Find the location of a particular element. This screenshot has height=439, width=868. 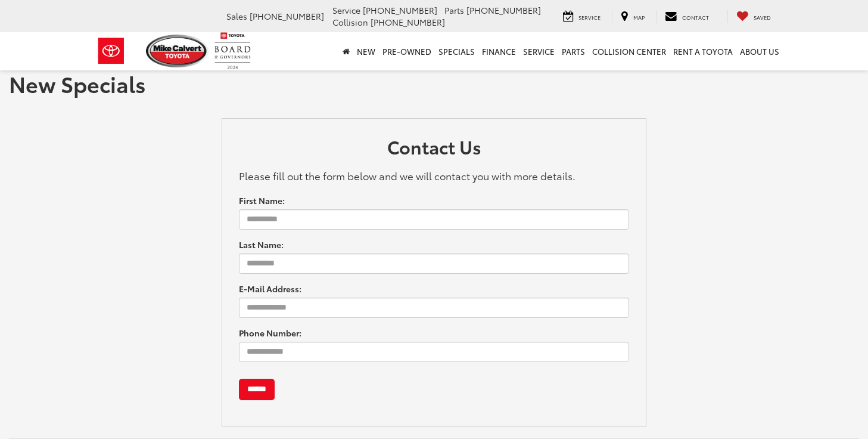

a: Home is located at coordinates (346, 51).